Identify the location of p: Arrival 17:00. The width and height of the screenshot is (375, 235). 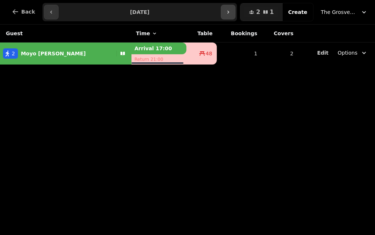
(159, 48).